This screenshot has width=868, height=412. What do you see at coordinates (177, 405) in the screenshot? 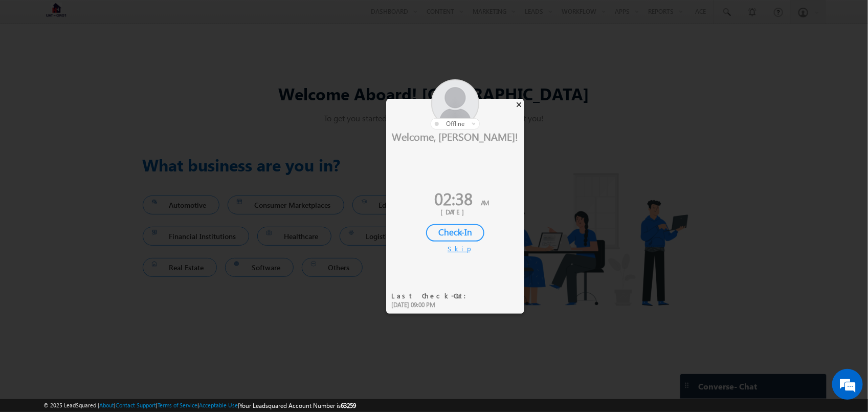
I see `a: Terms of Service` at bounding box center [177, 405].